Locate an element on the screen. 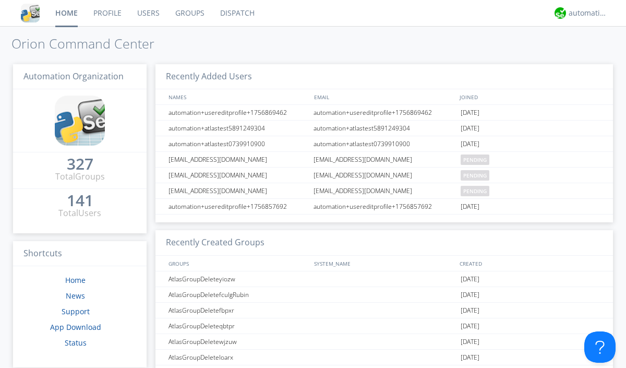 The height and width of the screenshot is (368, 626). div: SYSTEM_NAME is located at coordinates (384, 263).